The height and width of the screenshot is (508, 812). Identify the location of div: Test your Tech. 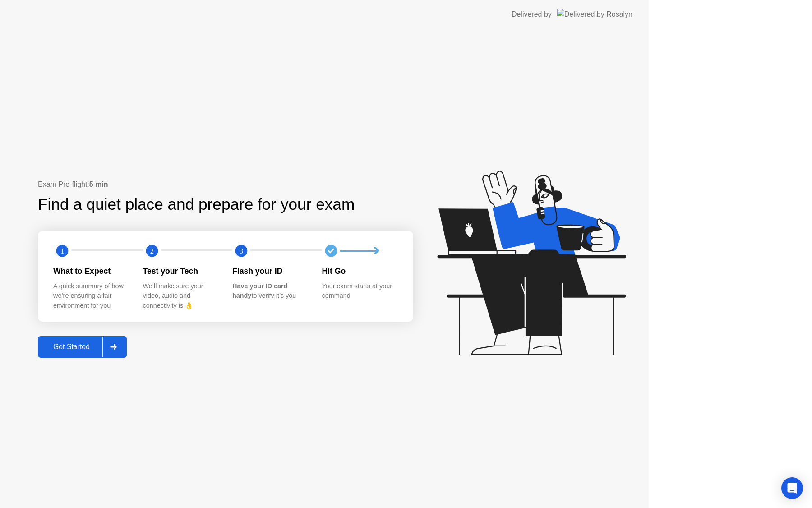
(180, 271).